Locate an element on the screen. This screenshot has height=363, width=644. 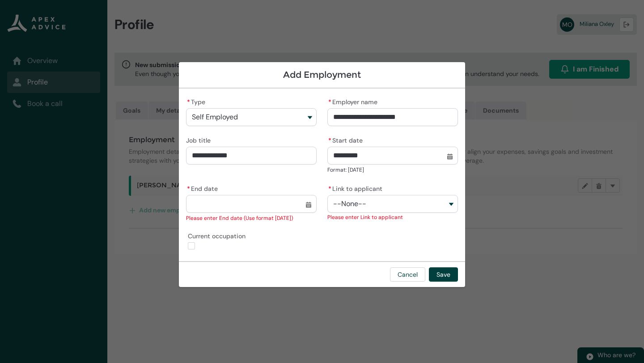
button: Save is located at coordinates (443, 275).